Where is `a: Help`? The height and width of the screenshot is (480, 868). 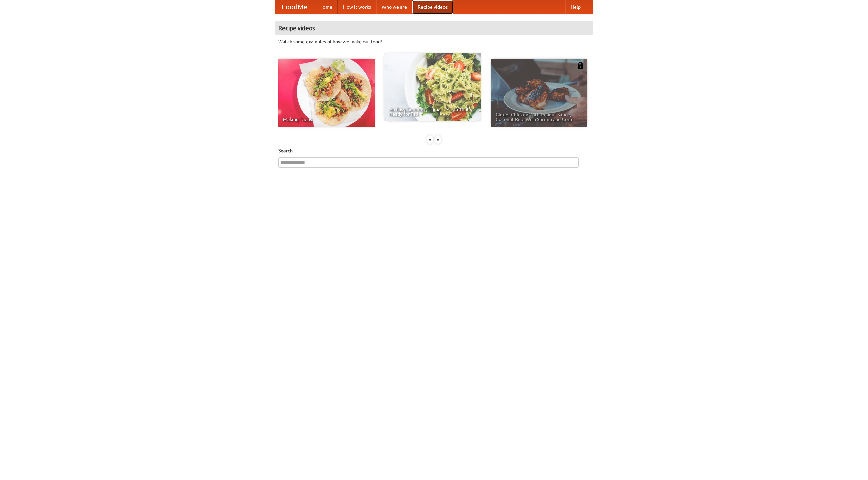
a: Help is located at coordinates (576, 7).